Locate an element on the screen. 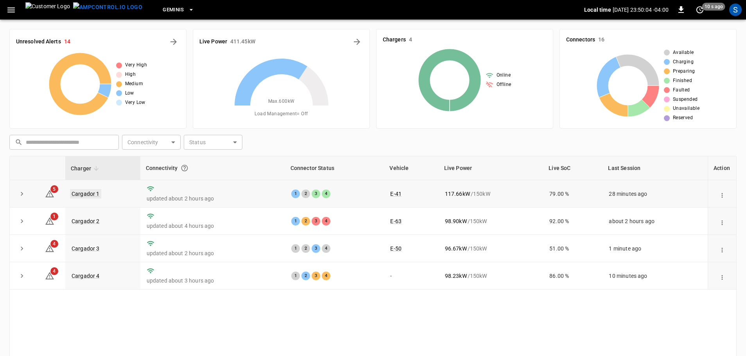 The image size is (746, 356). a: Cargador 4 is located at coordinates (86, 276).